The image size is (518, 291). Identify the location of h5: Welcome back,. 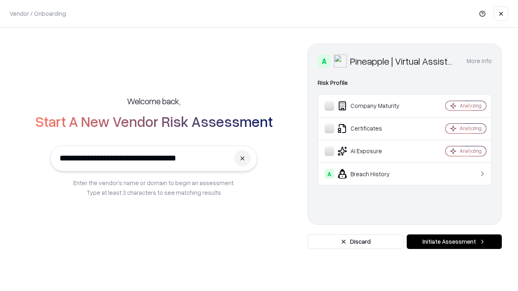
(154, 101).